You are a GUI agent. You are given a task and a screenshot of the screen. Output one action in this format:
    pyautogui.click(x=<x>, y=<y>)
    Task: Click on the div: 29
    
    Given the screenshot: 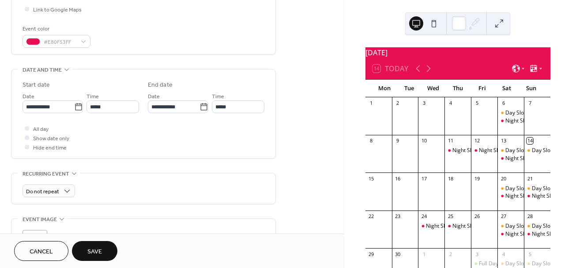 What is the action you would take?
    pyautogui.click(x=371, y=253)
    